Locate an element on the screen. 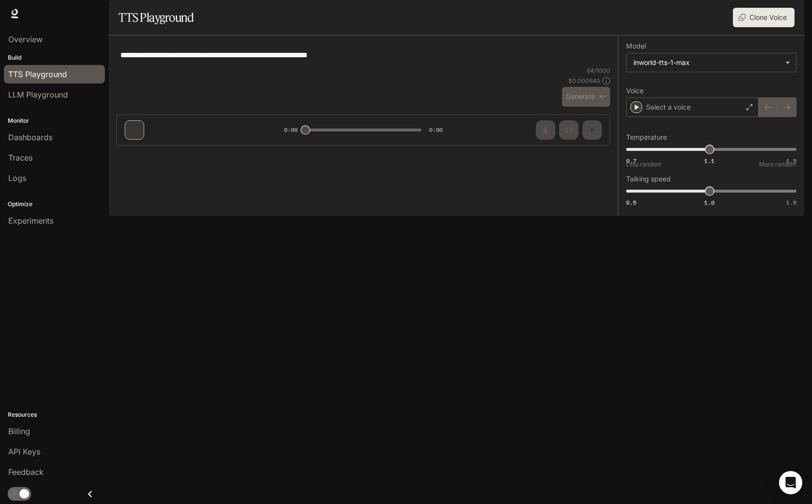 This screenshot has height=504, width=812. p: Model is located at coordinates (636, 46).